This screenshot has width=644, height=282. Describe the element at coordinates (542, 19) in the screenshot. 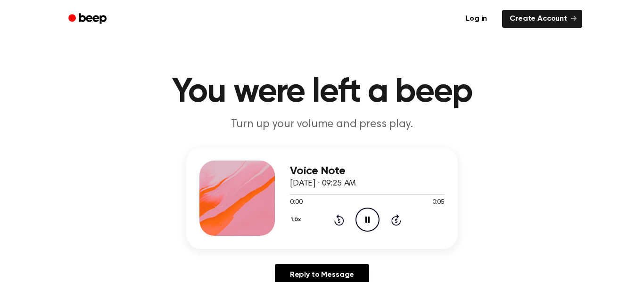

I see `a: Create Account` at that location.